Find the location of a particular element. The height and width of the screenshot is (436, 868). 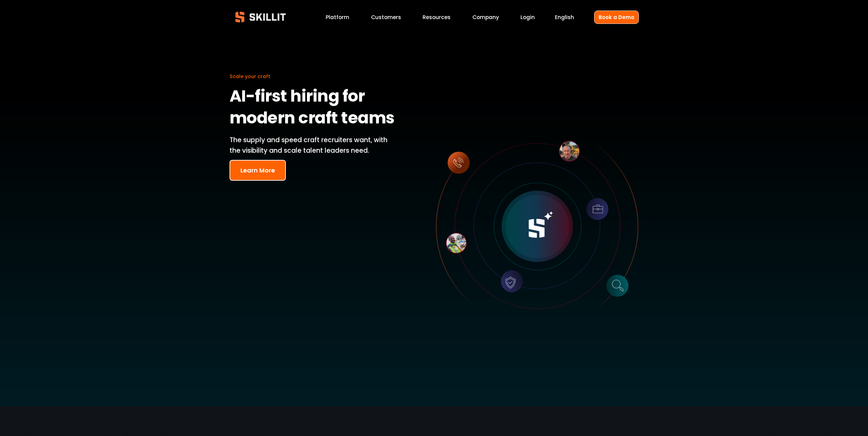

span: Resources is located at coordinates (437, 17).